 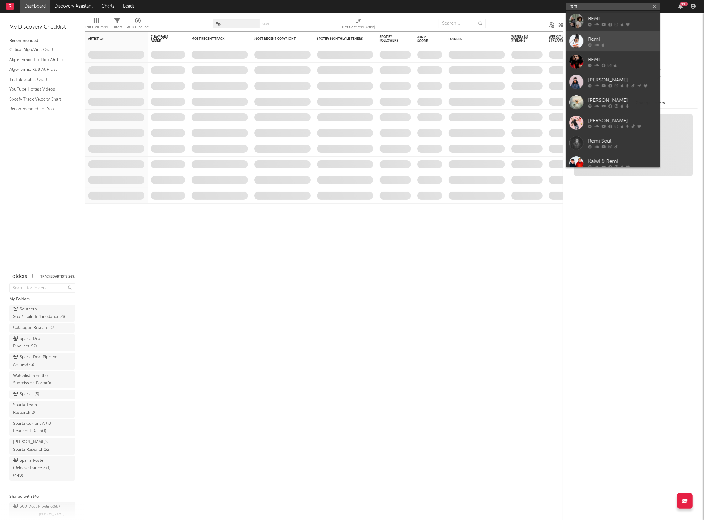 What do you see at coordinates (35, 428) in the screenshot?
I see `div: Sparta Current Artist Reachout Dash ( 1 )` at bounding box center [35, 428].